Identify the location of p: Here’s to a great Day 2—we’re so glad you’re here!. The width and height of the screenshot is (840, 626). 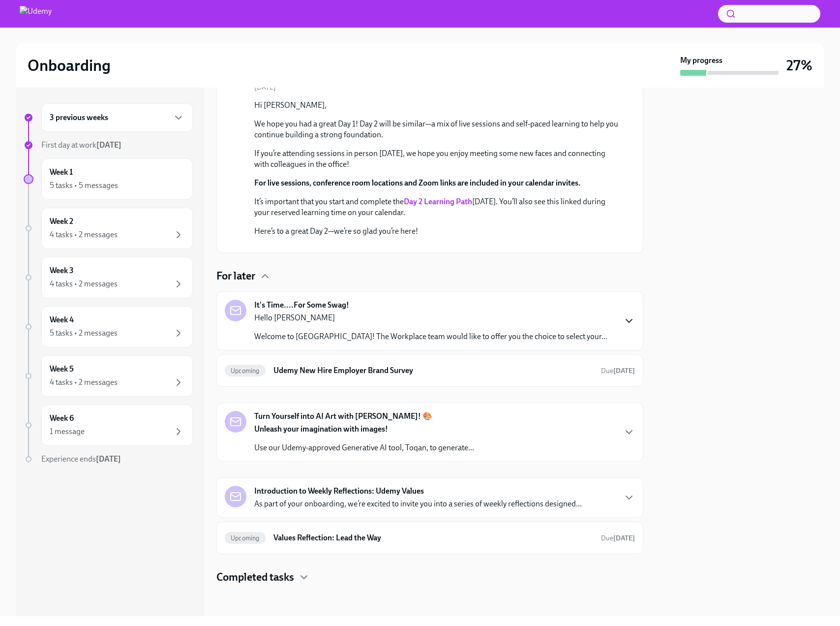
(436, 231).